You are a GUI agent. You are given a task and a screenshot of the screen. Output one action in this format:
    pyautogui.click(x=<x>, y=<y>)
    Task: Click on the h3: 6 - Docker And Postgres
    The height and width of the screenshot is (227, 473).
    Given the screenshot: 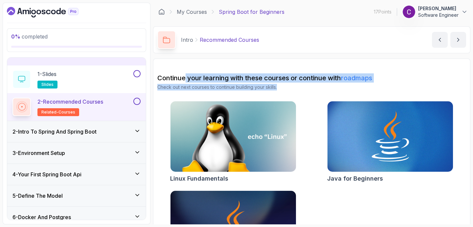 What is the action you would take?
    pyautogui.click(x=42, y=217)
    